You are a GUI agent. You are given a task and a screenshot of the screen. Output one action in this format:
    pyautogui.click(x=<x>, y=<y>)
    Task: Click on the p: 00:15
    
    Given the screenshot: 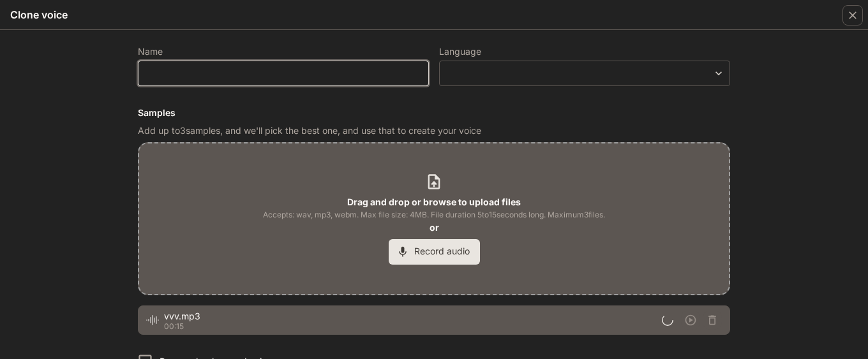 What is the action you would take?
    pyautogui.click(x=412, y=327)
    